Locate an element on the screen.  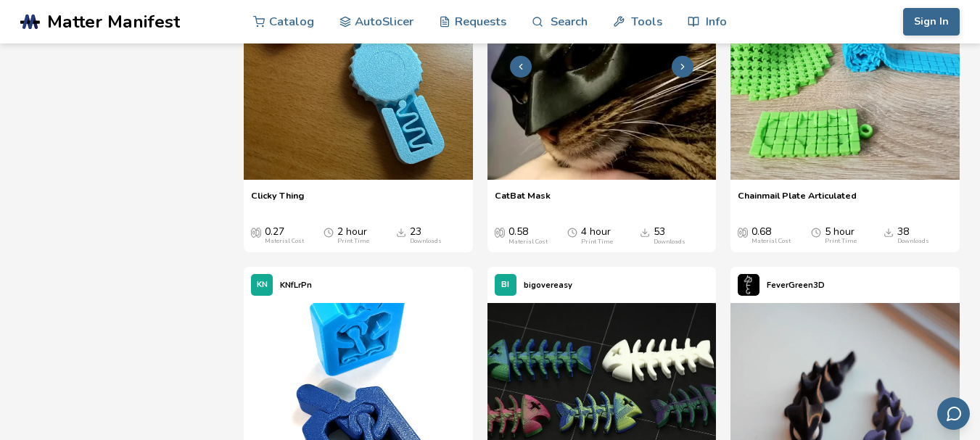
span: BI is located at coordinates (505, 285).